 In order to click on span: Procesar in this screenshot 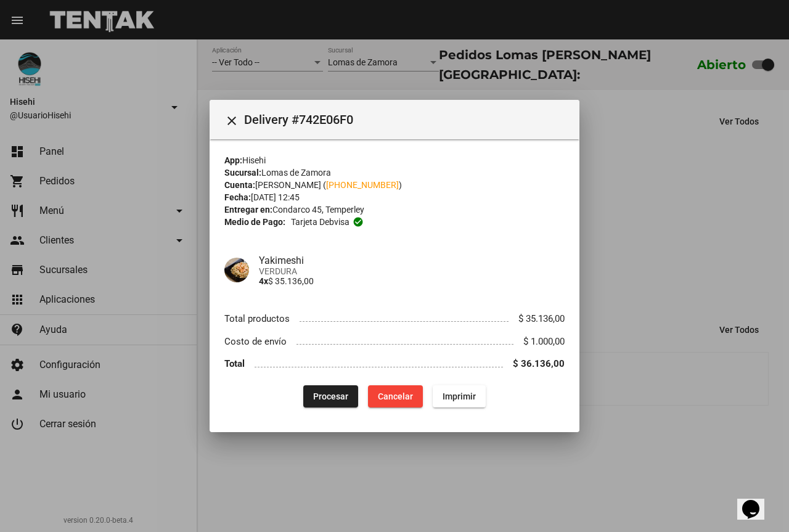, I will do `click(330, 397)`.